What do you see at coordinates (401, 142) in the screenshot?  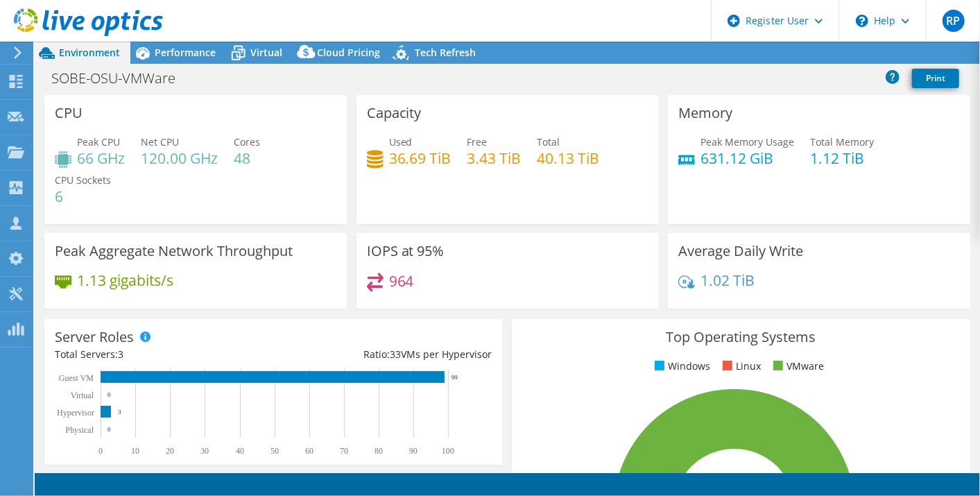 I see `span: Used` at bounding box center [401, 142].